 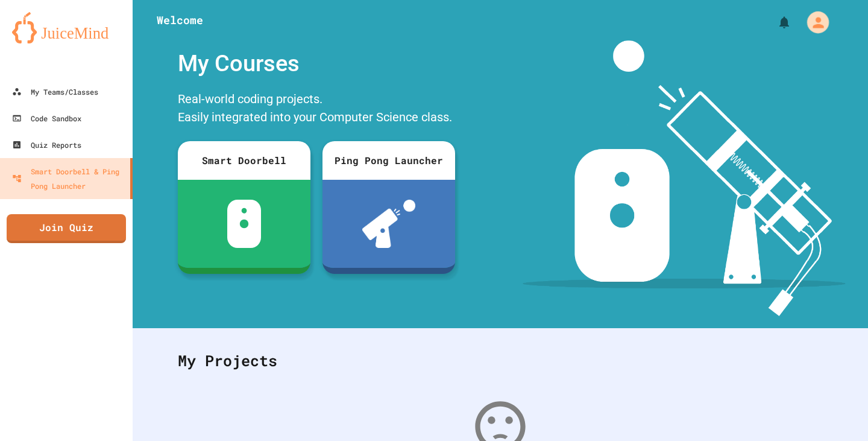 I want to click on div: My Account, so click(x=813, y=22).